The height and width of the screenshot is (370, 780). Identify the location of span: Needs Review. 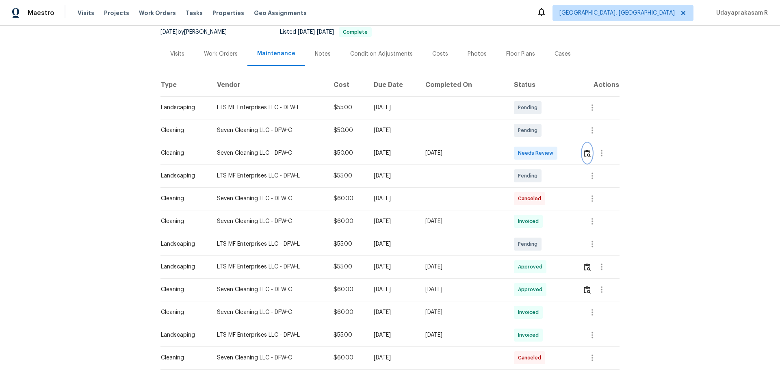
(537, 153).